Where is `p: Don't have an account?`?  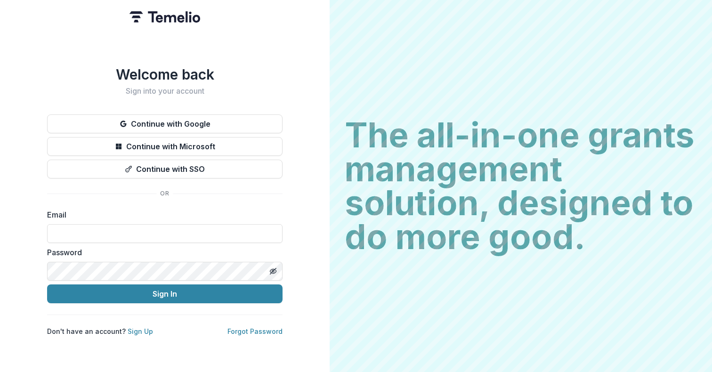 p: Don't have an account? is located at coordinates (100, 331).